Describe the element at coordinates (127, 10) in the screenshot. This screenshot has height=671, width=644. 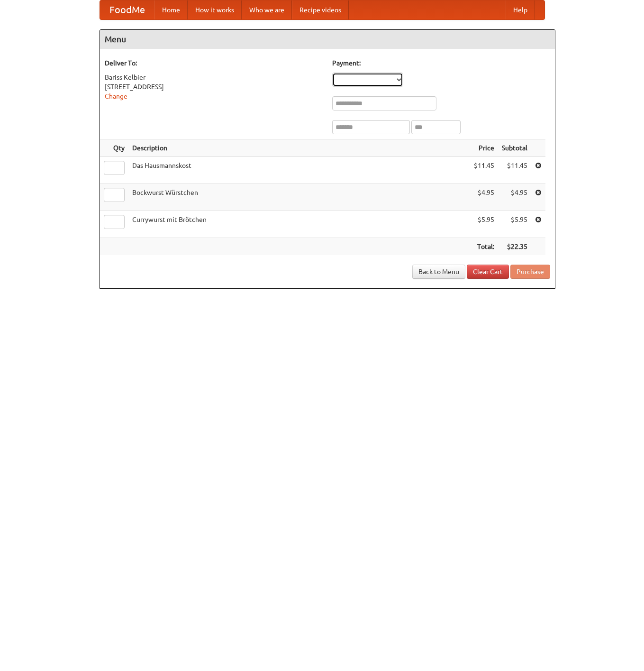
I see `a: FoodMe` at that location.